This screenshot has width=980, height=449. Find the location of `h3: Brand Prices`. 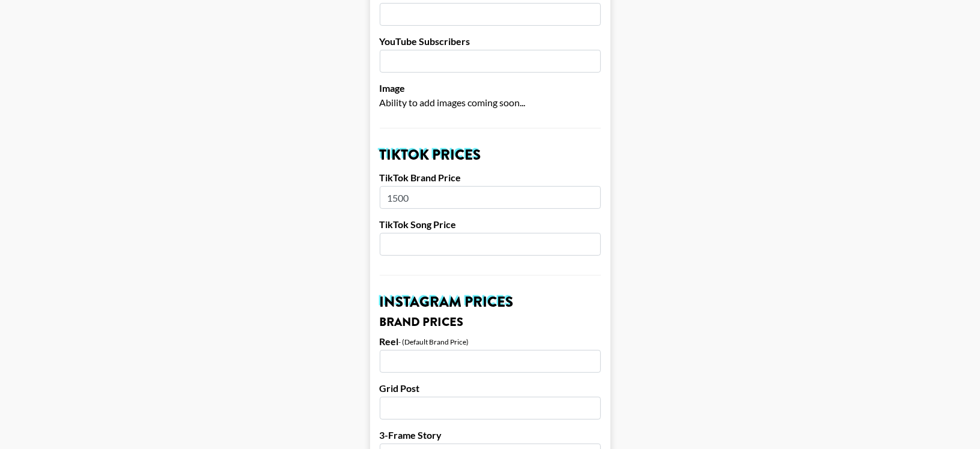

h3: Brand Prices is located at coordinates (490, 322).